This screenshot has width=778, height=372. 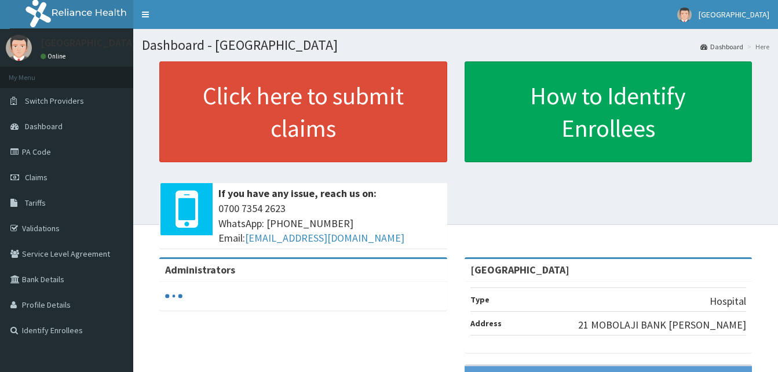 I want to click on a: Online, so click(x=54, y=56).